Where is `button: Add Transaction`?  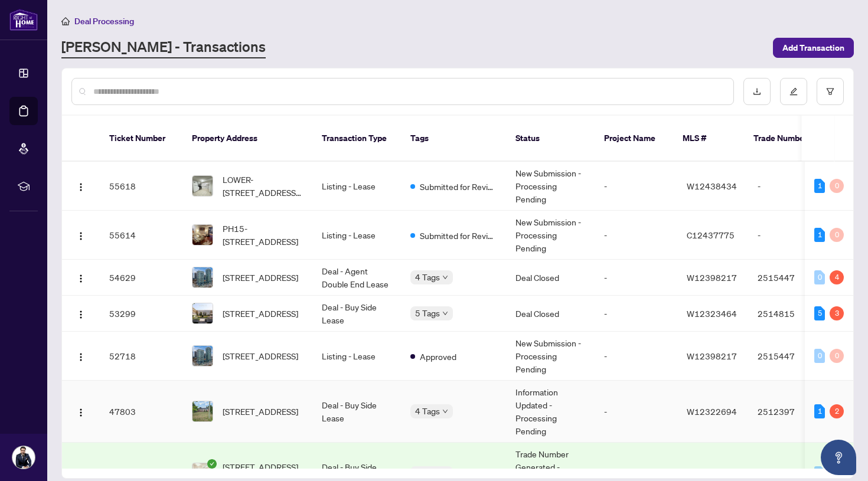
button: Add Transaction is located at coordinates (812, 48).